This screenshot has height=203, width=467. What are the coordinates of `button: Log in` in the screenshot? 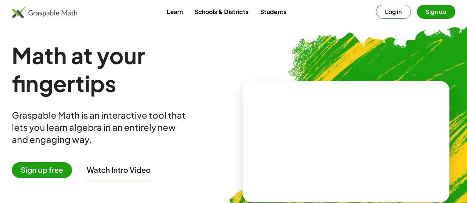 It's located at (393, 12).